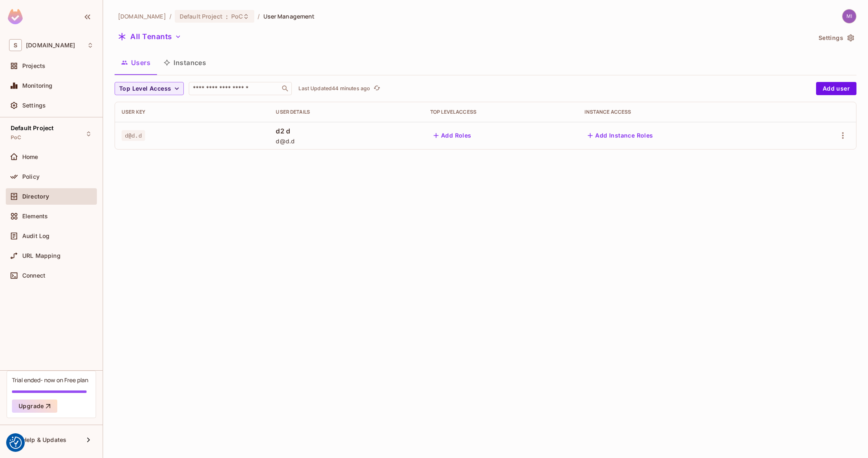 The width and height of the screenshot is (868, 458). Describe the element at coordinates (16, 442) in the screenshot. I see `img: Revisit consent button` at that location.